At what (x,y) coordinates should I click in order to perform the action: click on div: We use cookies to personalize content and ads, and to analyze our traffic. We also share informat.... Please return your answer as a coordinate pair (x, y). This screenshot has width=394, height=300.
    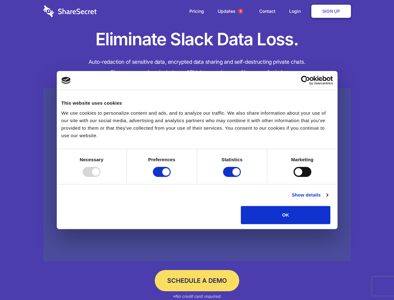
    Looking at the image, I should click on (197, 124).